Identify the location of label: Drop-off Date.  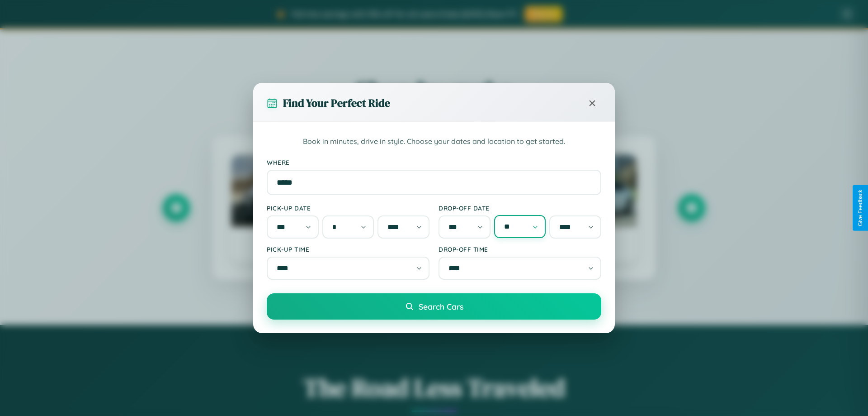
(520, 208).